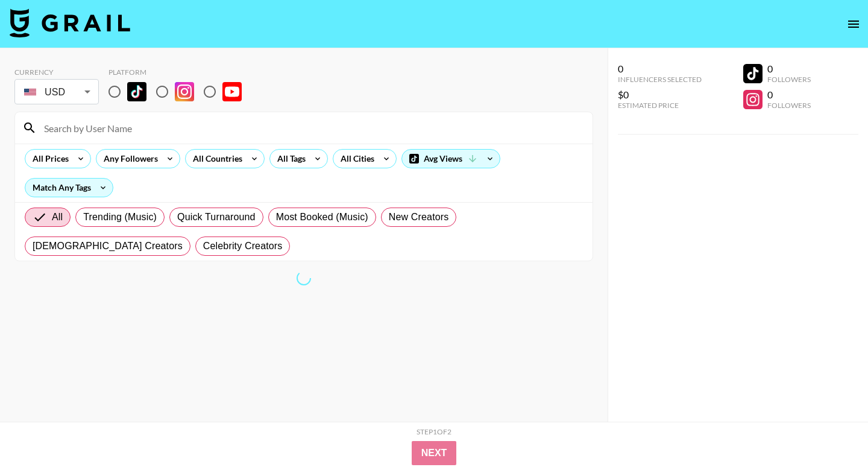 This screenshot has height=470, width=868. What do you see at coordinates (434, 431) in the screenshot?
I see `div: Step 1 of 2` at bounding box center [434, 431].